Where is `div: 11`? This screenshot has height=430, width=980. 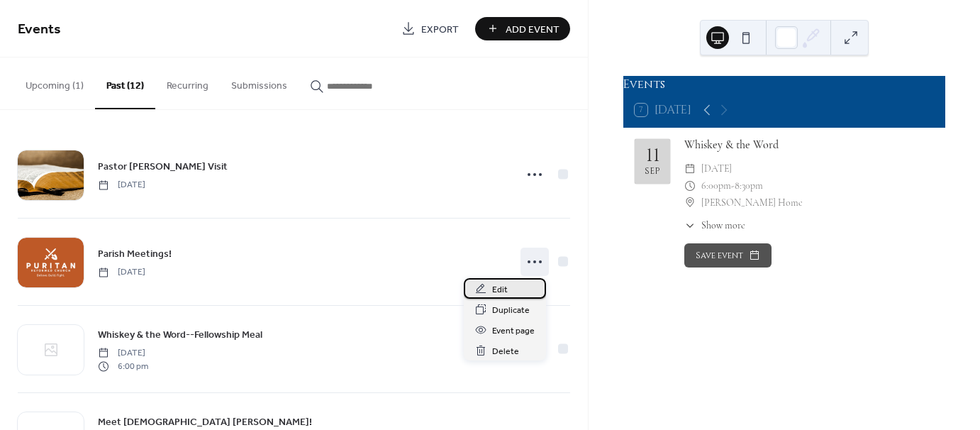
div: 11 is located at coordinates (653, 155).